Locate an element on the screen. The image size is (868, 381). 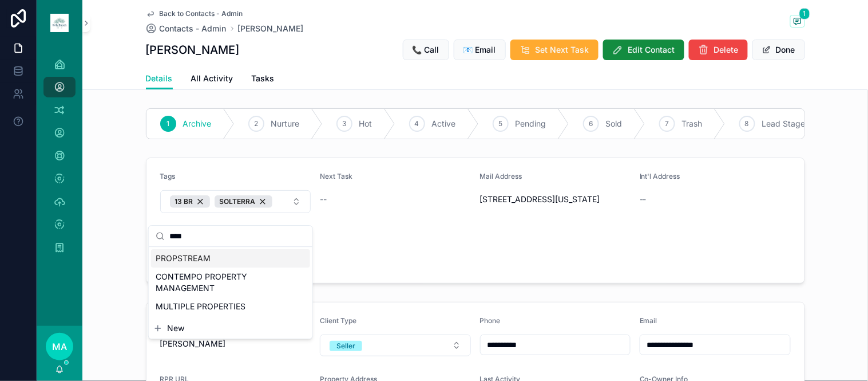
span: Set Next Task is located at coordinates (562, 50).